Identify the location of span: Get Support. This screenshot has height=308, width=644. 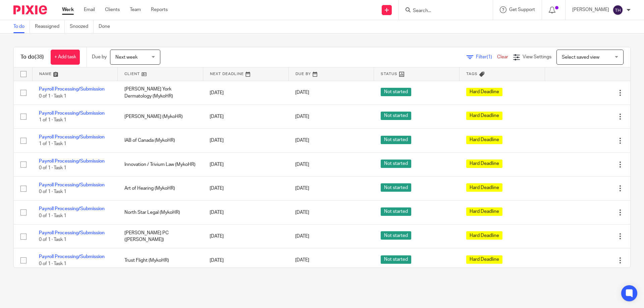
(522, 10).